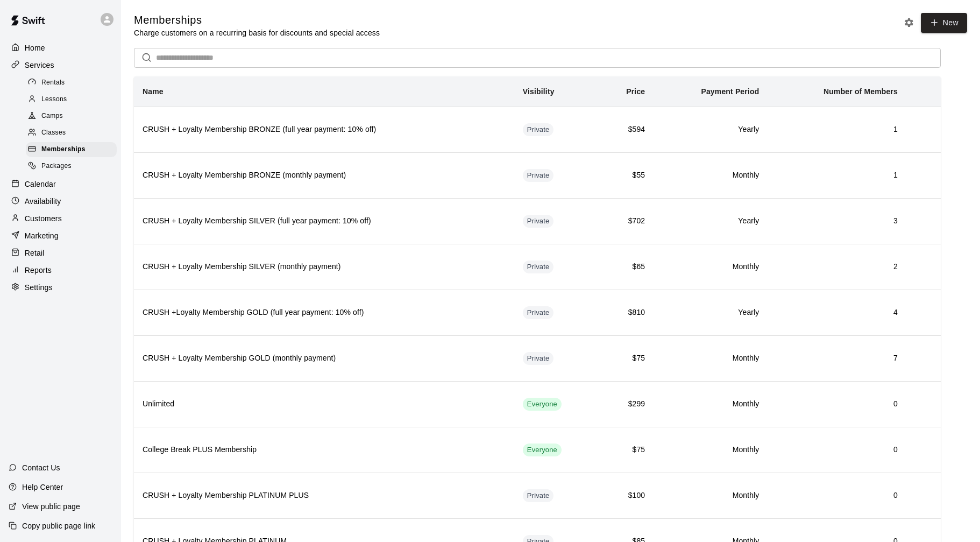 The image size is (980, 542). What do you see at coordinates (627, 496) in the screenshot?
I see `h6: $100` at bounding box center [627, 496].